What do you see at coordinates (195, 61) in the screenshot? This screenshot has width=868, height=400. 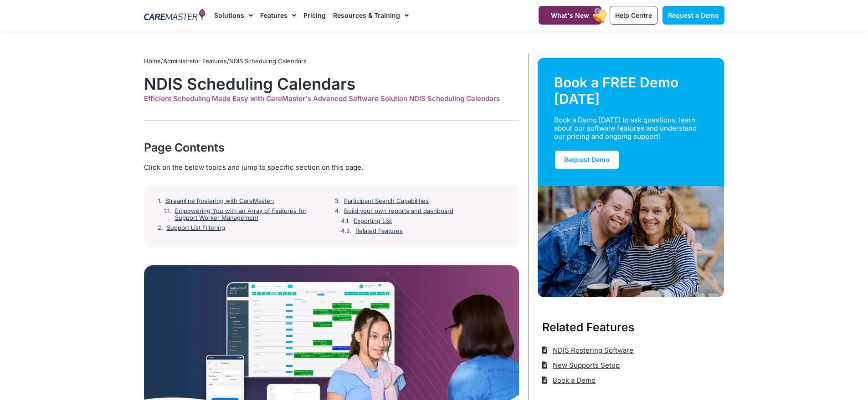 I see `a: Administrator Features` at bounding box center [195, 61].